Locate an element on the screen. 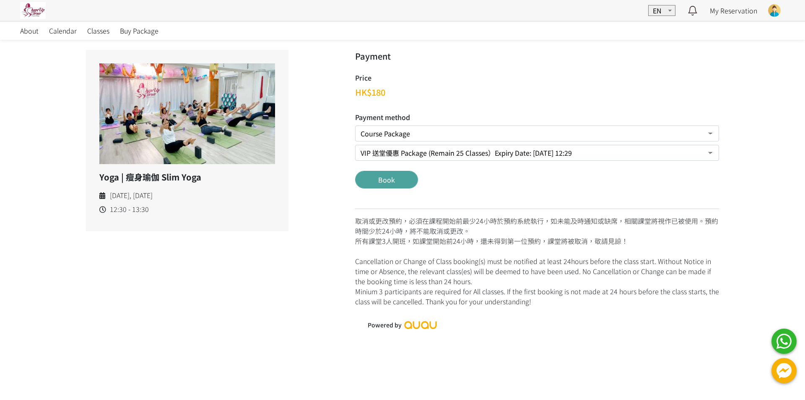  a: Buy Package is located at coordinates (139, 31).